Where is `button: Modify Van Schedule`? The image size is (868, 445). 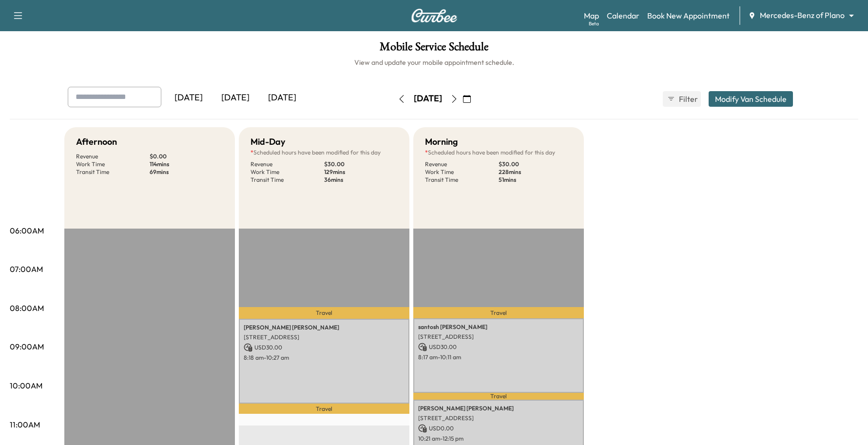 button: Modify Van Schedule is located at coordinates (751, 99).